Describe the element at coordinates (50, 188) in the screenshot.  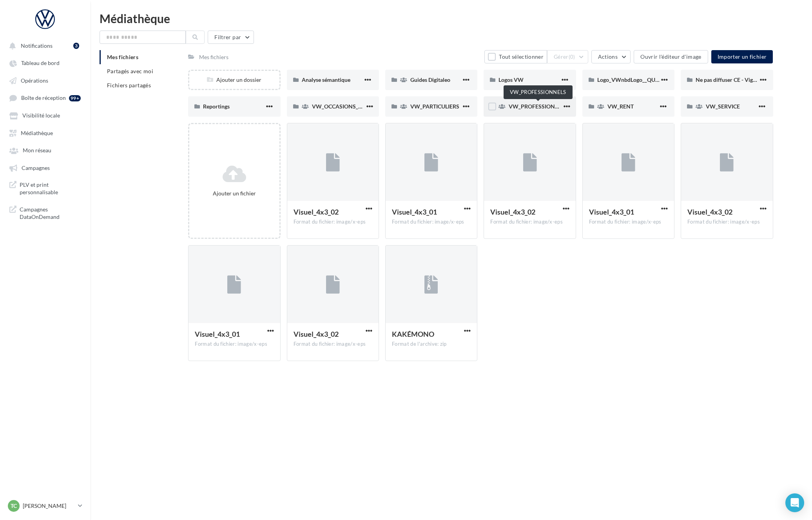
I see `span: PLV et print personnalisable` at that location.